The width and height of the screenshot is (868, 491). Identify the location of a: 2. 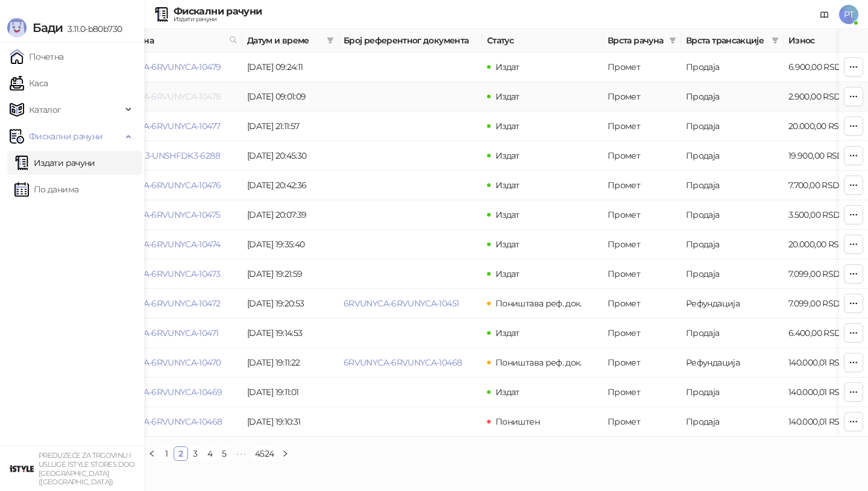
(181, 453).